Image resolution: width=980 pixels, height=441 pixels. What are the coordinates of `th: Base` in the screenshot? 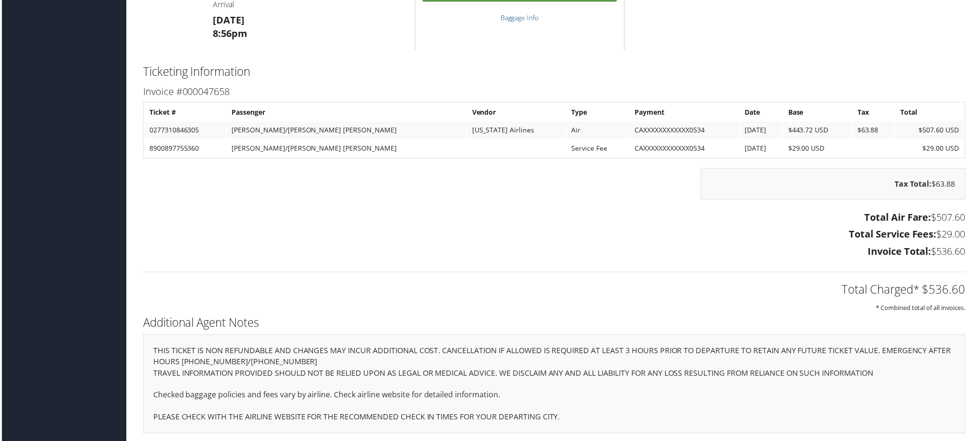 It's located at (818, 112).